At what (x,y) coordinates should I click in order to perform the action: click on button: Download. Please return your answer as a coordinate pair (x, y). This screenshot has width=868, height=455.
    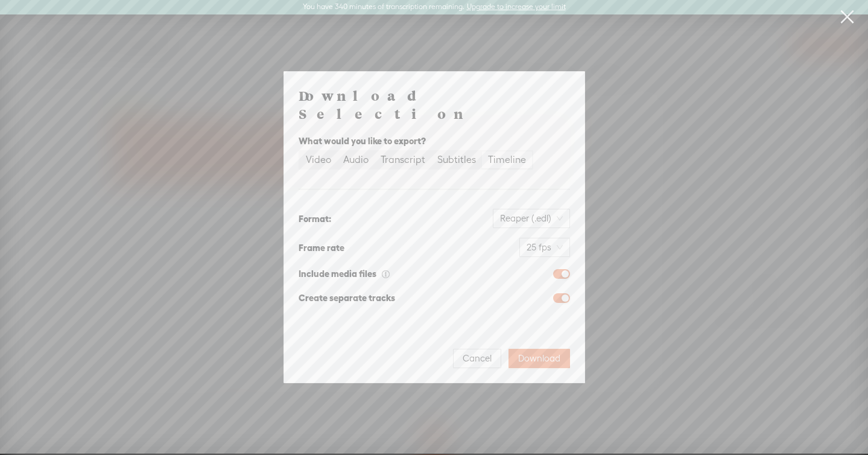
    Looking at the image, I should click on (539, 358).